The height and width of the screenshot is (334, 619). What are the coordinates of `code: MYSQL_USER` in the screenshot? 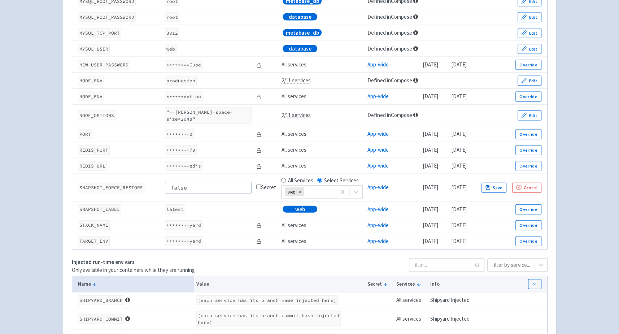 It's located at (94, 49).